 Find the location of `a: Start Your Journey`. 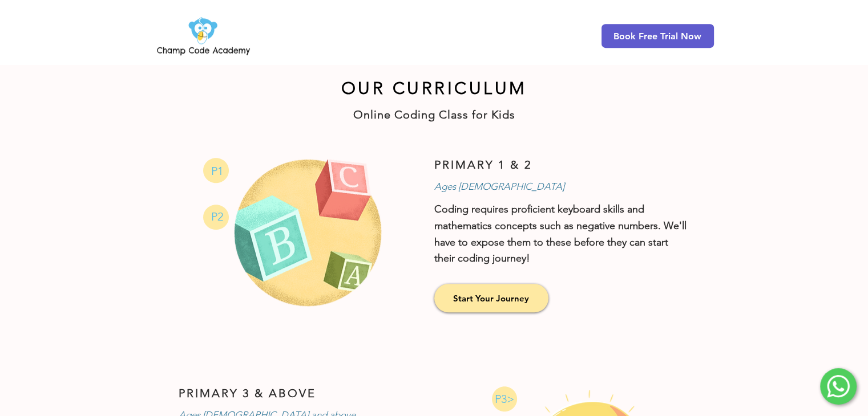

a: Start Your Journey is located at coordinates (491, 298).